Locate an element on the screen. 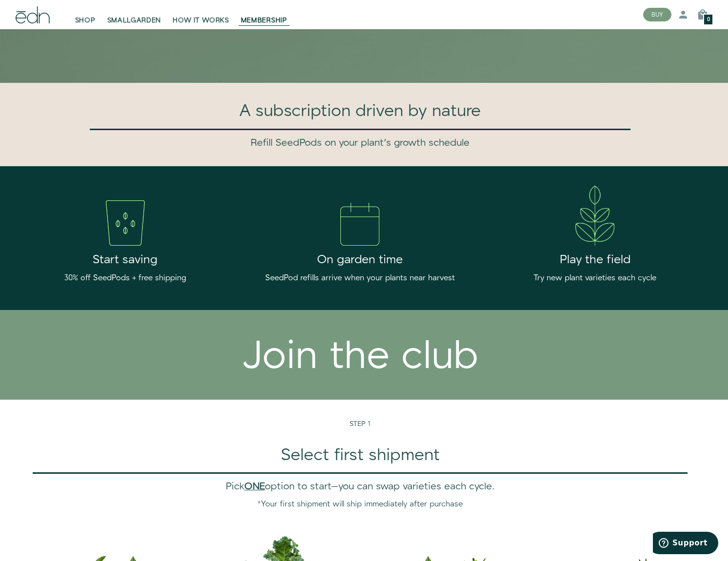  span: 0 is located at coordinates (708, 19).